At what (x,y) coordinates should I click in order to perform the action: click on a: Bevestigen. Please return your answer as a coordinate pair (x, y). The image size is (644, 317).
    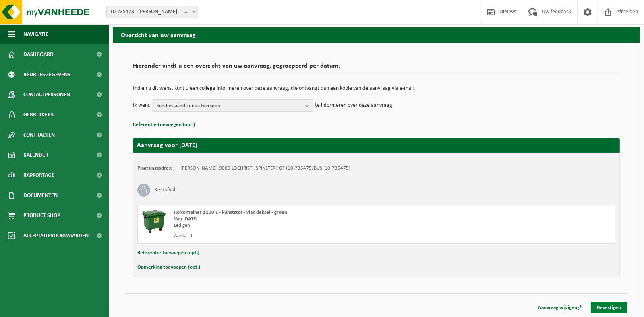
    Looking at the image, I should click on (609, 307).